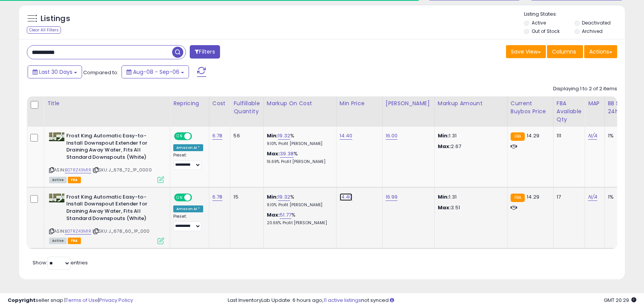 The width and height of the screenshot is (644, 308). What do you see at coordinates (530, 108) in the screenshot?
I see `div: Current Buybox Price` at bounding box center [530, 108].